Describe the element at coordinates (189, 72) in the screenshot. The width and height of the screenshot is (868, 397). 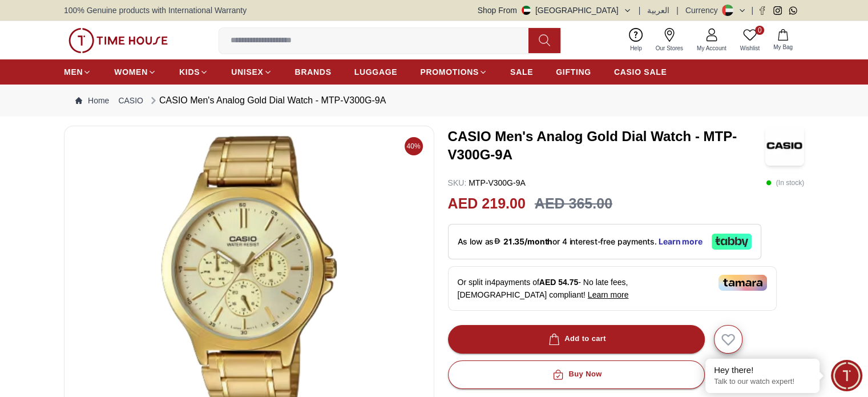
I see `span: KIDS` at that location.